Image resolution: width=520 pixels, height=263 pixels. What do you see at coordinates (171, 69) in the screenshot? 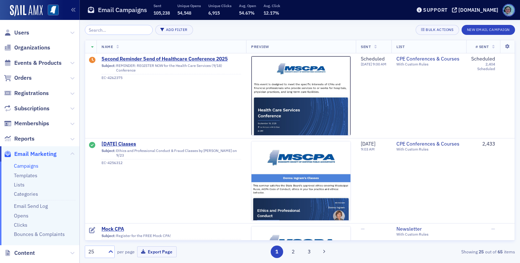
I see `div: REMINDER: REGISTER NOW for the Health Care Services (9/18) Conference` at bounding box center [171, 69].